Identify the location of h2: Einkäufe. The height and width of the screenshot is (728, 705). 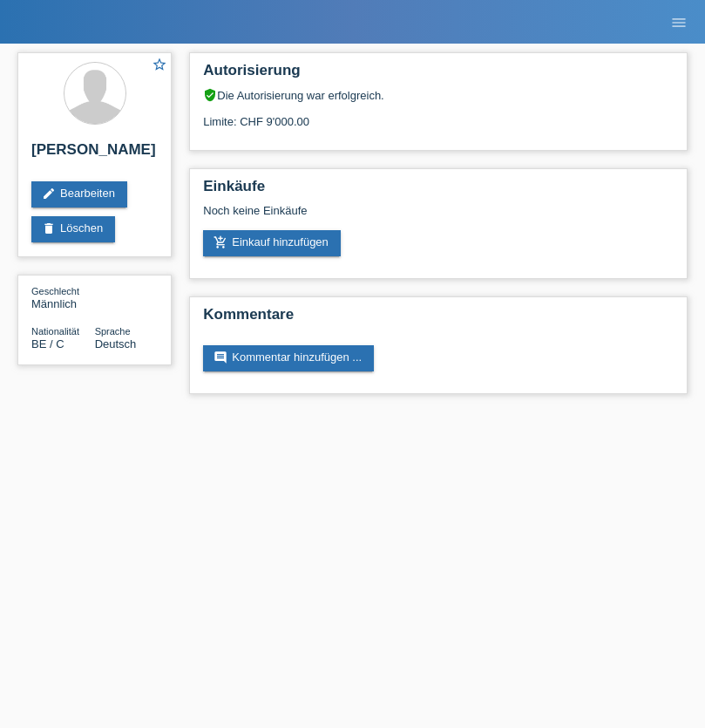
(438, 191).